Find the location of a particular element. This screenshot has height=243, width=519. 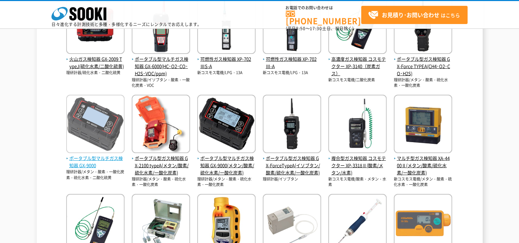

p: 理研計器/メタン・酸素・一酸化炭素・硫化水素・二酸化硫黄 is located at coordinates (95, 175).